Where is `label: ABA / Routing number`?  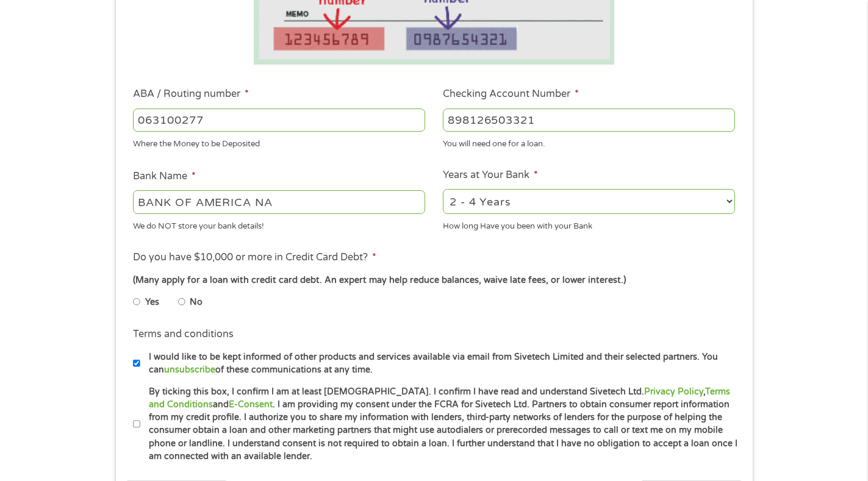
label: ABA / Routing number is located at coordinates (191, 94).